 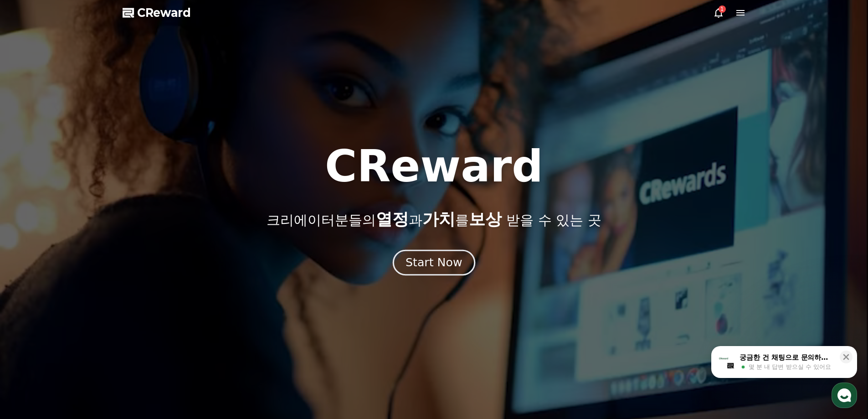 What do you see at coordinates (719, 13) in the screenshot?
I see `a: 1` at bounding box center [719, 13].